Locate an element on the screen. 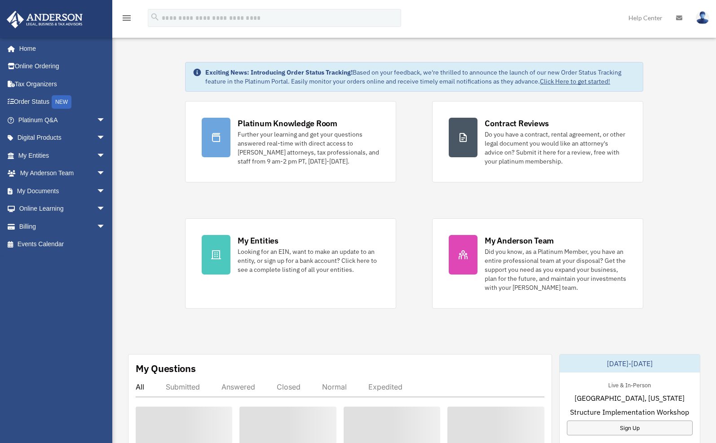 This screenshot has width=716, height=443. div: NEW is located at coordinates (62, 102).